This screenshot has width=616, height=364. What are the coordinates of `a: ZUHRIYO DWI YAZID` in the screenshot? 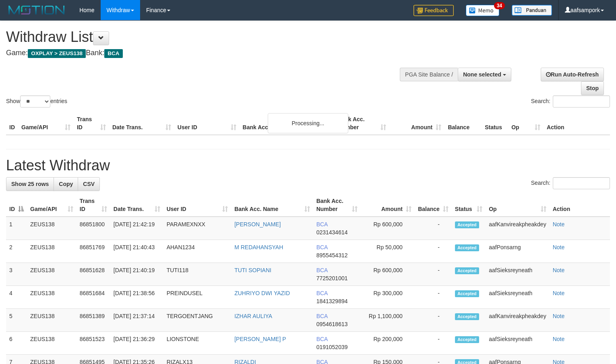 It's located at (262, 293).